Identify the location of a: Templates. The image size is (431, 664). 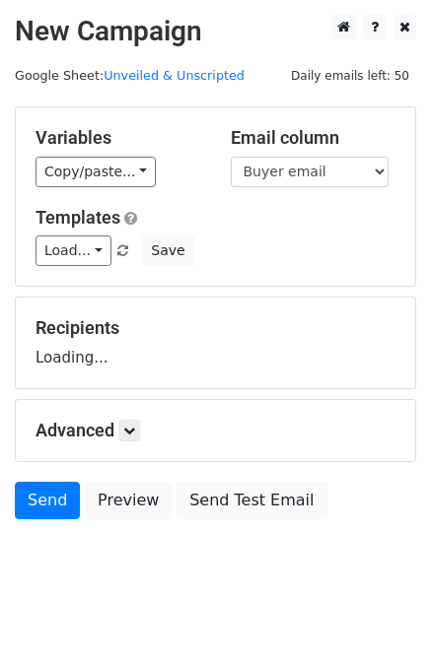
(78, 217).